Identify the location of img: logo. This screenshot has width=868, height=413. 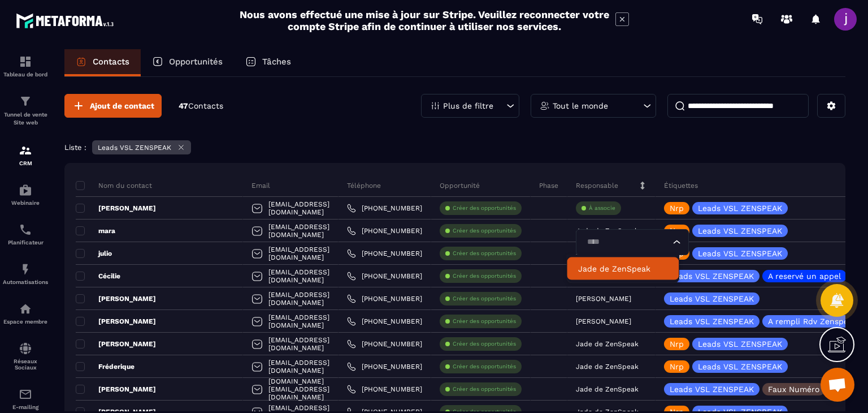
(67, 20).